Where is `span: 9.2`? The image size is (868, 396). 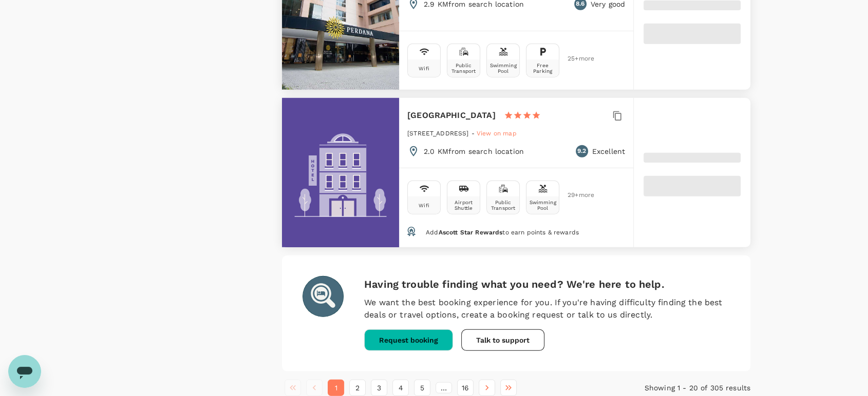
span: 9.2 is located at coordinates (581, 151).